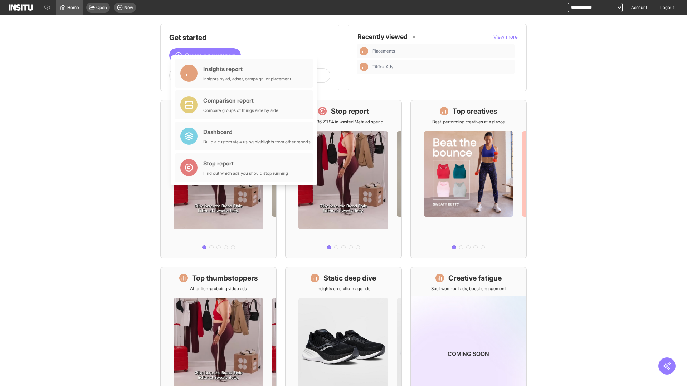 This screenshot has height=386, width=687. What do you see at coordinates (505, 36) in the screenshot?
I see `span: View more` at bounding box center [505, 36].